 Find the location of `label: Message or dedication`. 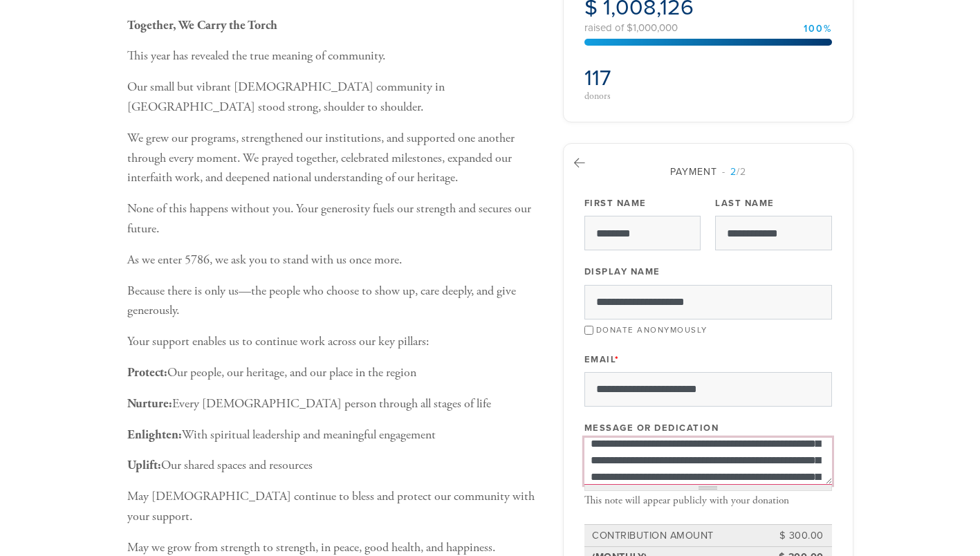

label: Message or dedication is located at coordinates (651, 428).